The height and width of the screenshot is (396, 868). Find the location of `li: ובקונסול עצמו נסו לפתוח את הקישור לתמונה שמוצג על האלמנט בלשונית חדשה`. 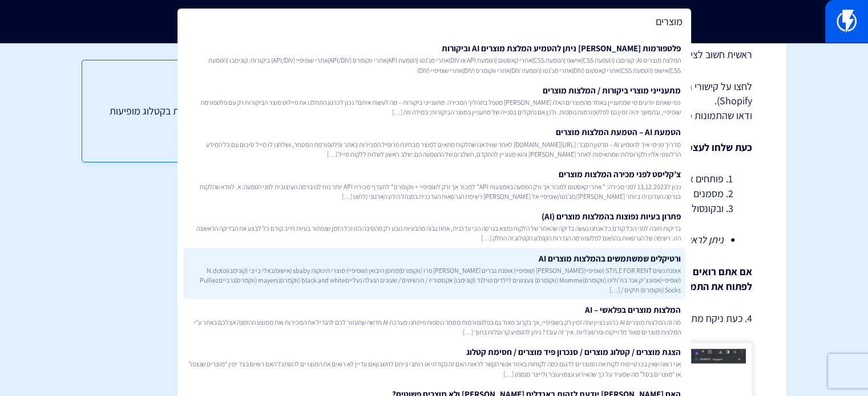

li: ובקונסול עצמו נסו לפתוח את הקישור לתמונה שמוצג על האלמנט בלשונית חדשה is located at coordinates (530, 208).